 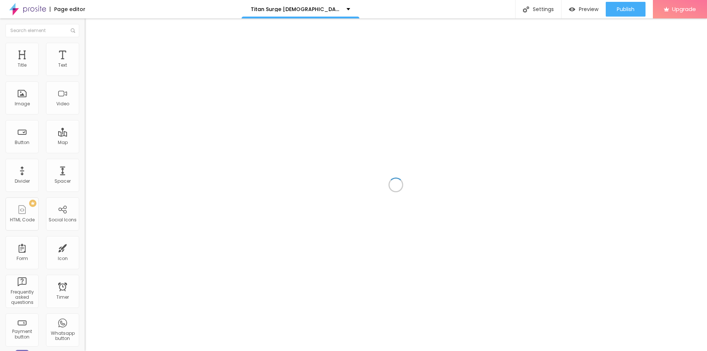 What do you see at coordinates (63, 297) in the screenshot?
I see `div: Timer` at bounding box center [63, 297].